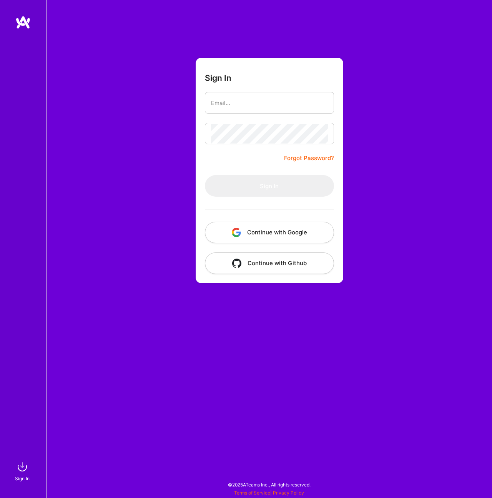  Describe the element at coordinates (23, 22) in the screenshot. I see `img: logo` at that location.